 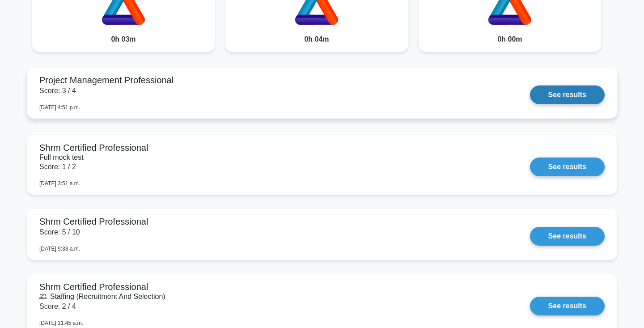 I want to click on div: 0h 03m, so click(x=123, y=39).